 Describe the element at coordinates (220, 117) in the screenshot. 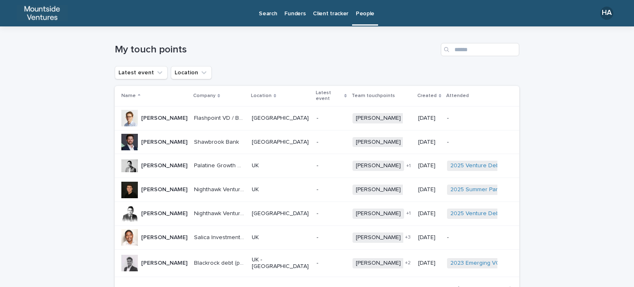

I see `p: Flashpoint VD / Buran Venture Capital` at that location.